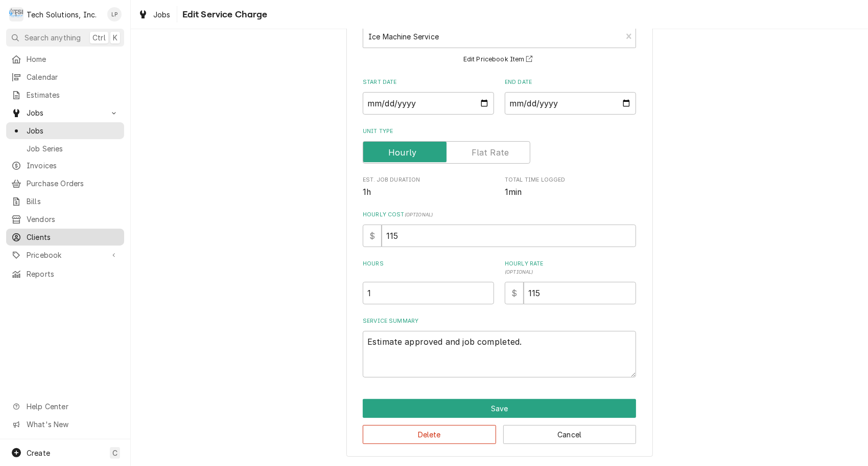 The width and height of the screenshot is (868, 466). I want to click on div: Button Group, so click(499, 421).